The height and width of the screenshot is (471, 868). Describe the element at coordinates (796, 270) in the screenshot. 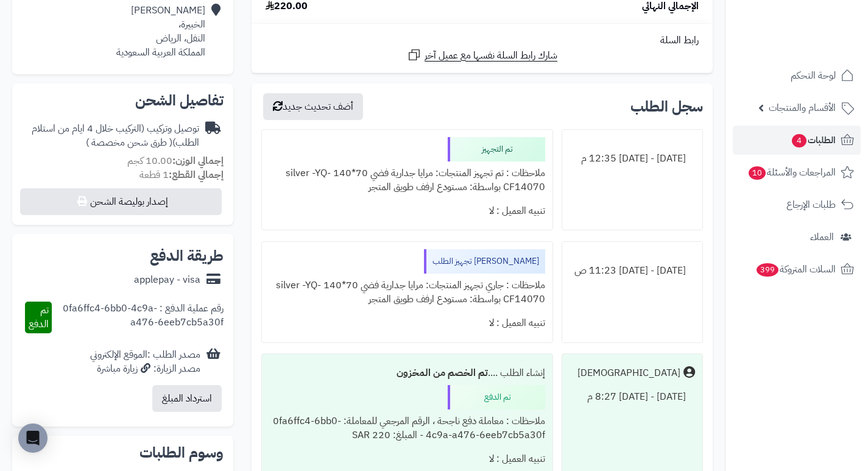

I see `span: السلات المتروكة` at that location.